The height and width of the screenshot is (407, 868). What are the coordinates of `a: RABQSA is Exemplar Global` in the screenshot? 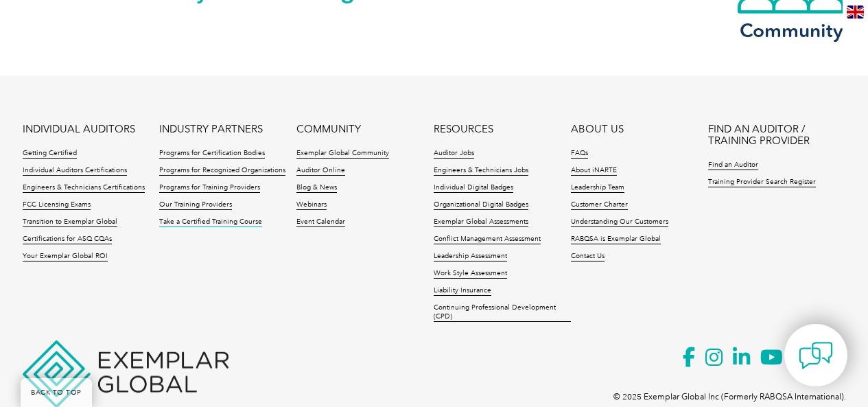 It's located at (616, 240).